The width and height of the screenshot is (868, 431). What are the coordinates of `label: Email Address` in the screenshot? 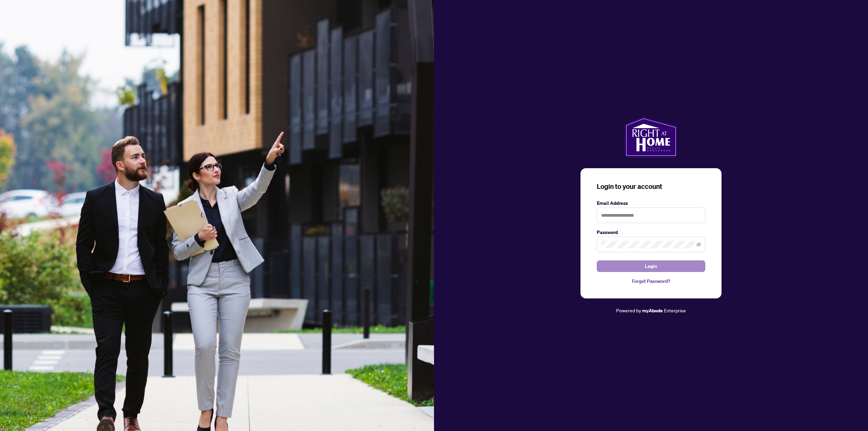 It's located at (651, 203).